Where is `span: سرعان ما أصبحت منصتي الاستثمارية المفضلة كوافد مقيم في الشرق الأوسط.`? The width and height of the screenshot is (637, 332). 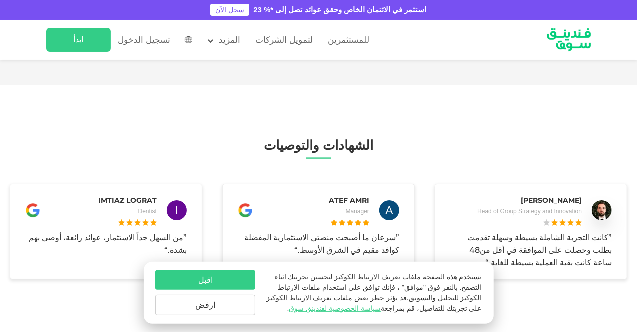
span: سرعان ما أصبحت منصتي الاستثمارية المفضلة كوافد مقيم في الشرق الأوسط. is located at coordinates (322, 244).